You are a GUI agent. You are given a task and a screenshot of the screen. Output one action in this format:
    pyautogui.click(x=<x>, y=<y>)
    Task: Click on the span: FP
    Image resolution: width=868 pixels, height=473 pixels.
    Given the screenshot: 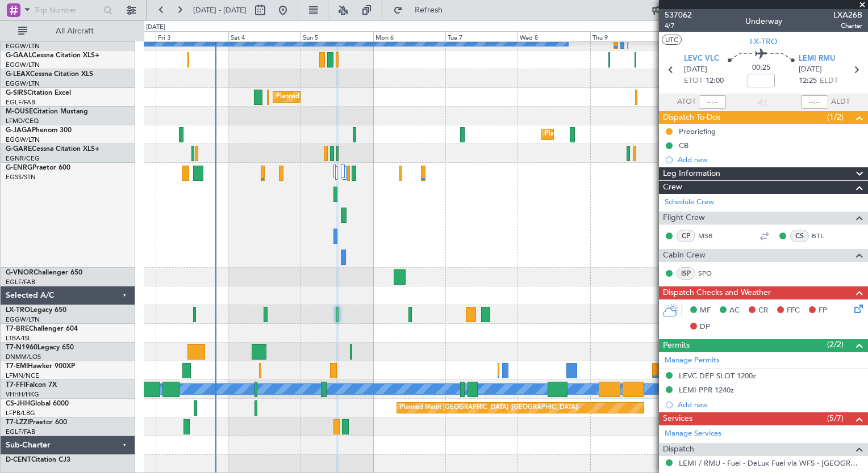 What is the action you would take?
    pyautogui.click(x=823, y=310)
    